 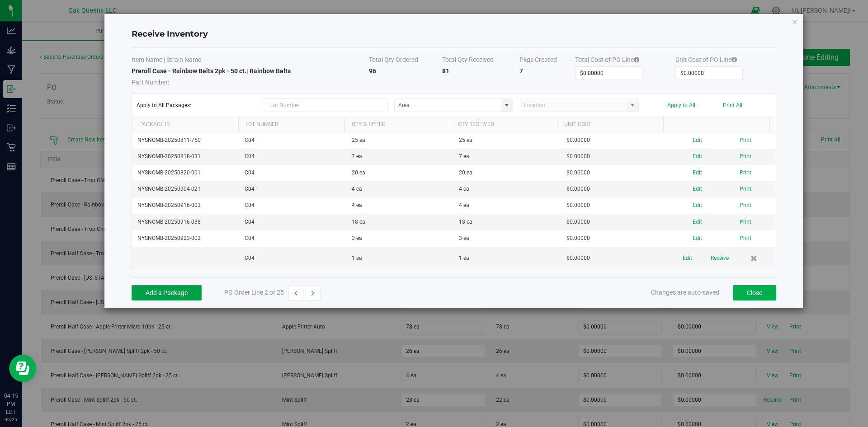 What do you see at coordinates (186, 157) in the screenshot?
I see `td: NYSNOMB-20250818-031` at bounding box center [186, 157].